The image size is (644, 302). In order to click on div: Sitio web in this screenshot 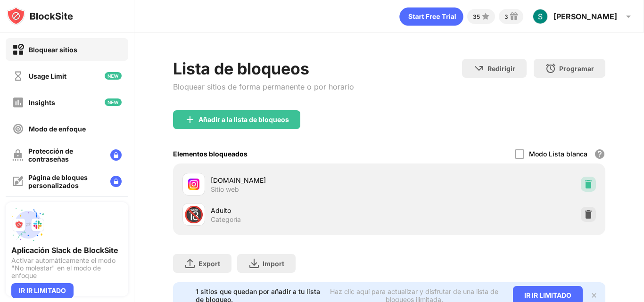, I will do `click(225, 190)`.